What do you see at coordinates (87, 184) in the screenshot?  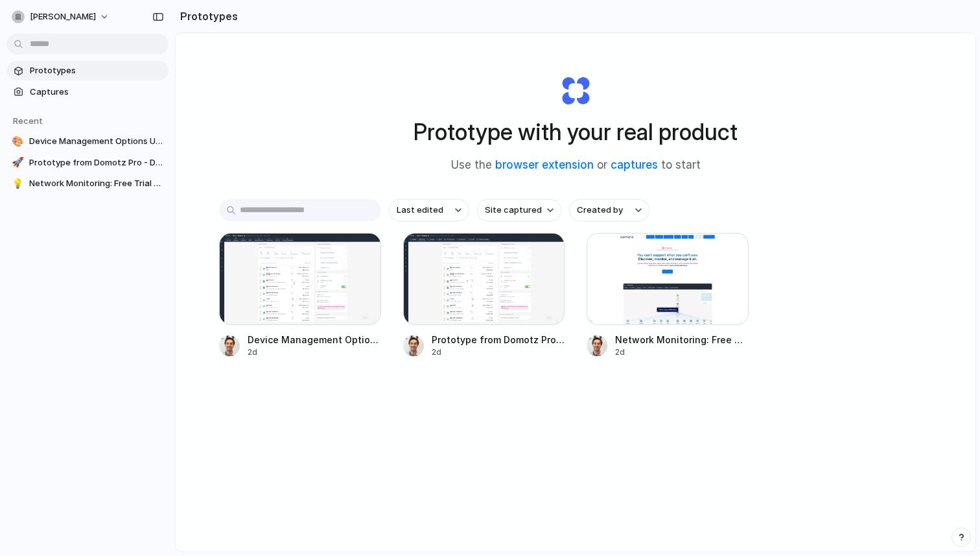 I see `a: 💡Network Monitoring: Free Trial Button Modal` at bounding box center [87, 184].